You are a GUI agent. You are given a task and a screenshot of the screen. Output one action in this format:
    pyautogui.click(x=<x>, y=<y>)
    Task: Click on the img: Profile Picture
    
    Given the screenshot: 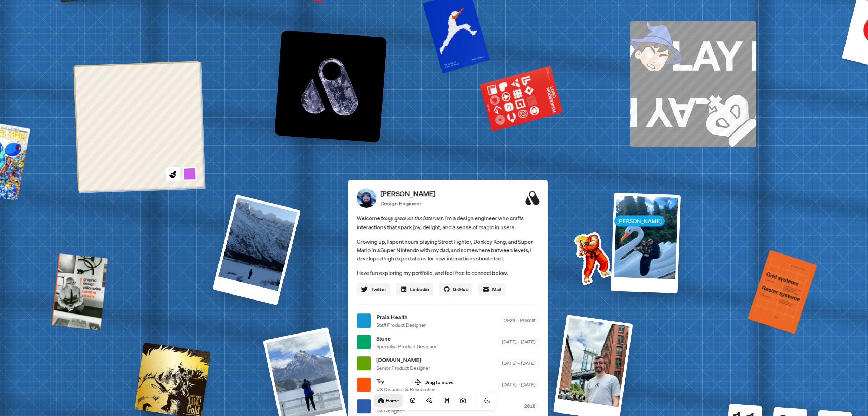 What is the action you would take?
    pyautogui.click(x=367, y=198)
    